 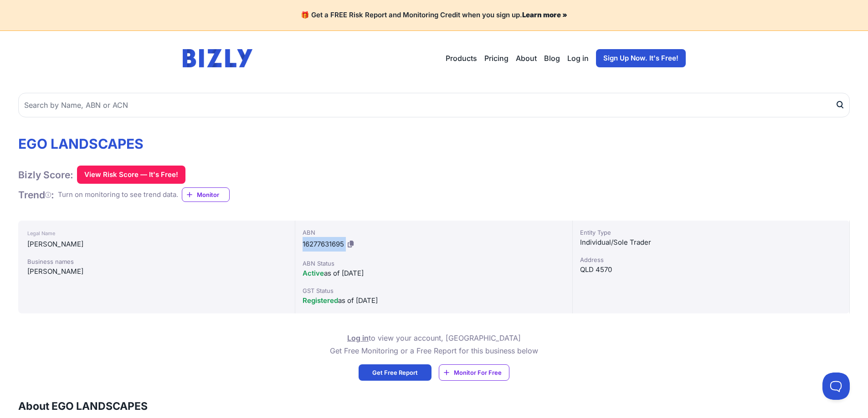 I want to click on a: Sign Up Now. It's Free!, so click(x=640, y=58).